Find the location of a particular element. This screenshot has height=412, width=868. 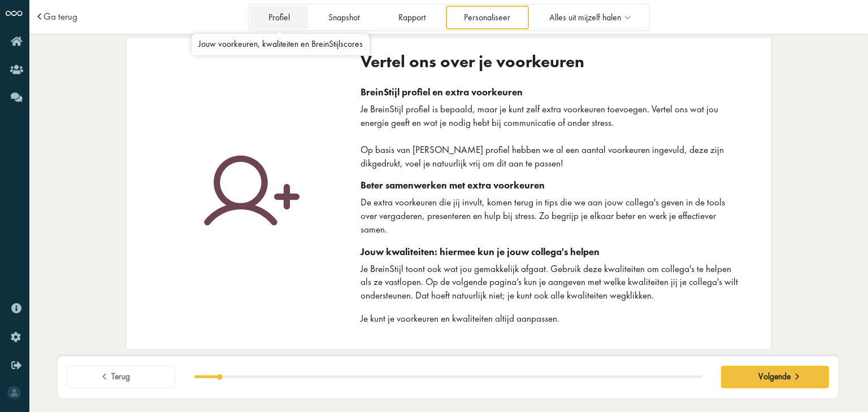

p: Je BreinStijl toont ook wat jou gemakkelijk afgaat. Gebruik deze kwaliteiten om collega's te help... is located at coordinates (551, 282).